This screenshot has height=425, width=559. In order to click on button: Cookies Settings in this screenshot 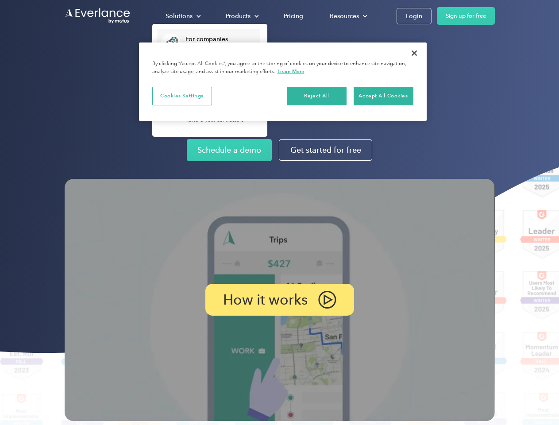, I will do `click(182, 96)`.